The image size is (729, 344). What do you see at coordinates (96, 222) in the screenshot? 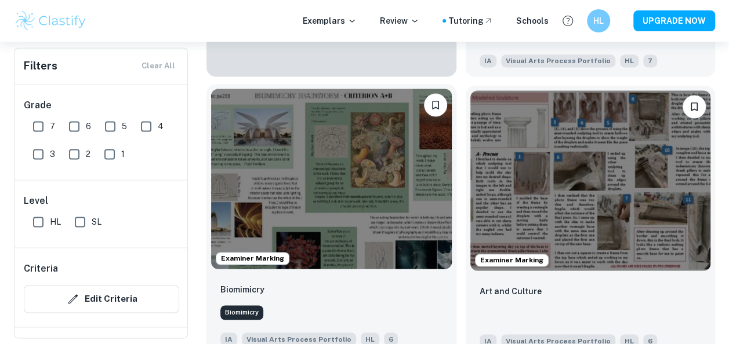
I see `span: SL` at bounding box center [96, 222].